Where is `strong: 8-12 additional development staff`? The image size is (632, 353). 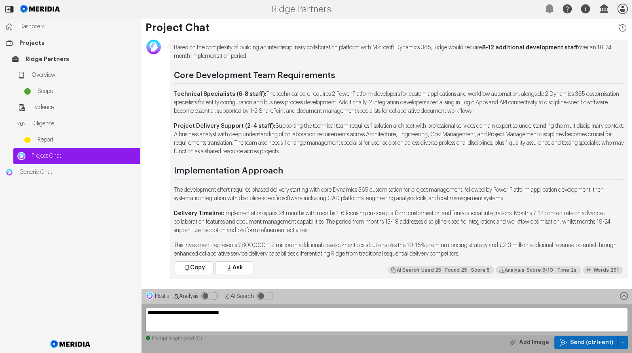 strong: 8-12 additional development staff is located at coordinates (530, 48).